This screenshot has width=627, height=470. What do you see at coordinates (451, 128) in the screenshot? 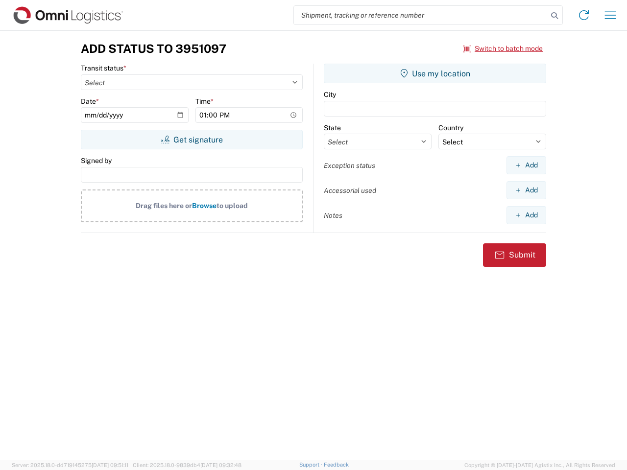
I see `label: Country` at bounding box center [451, 128].